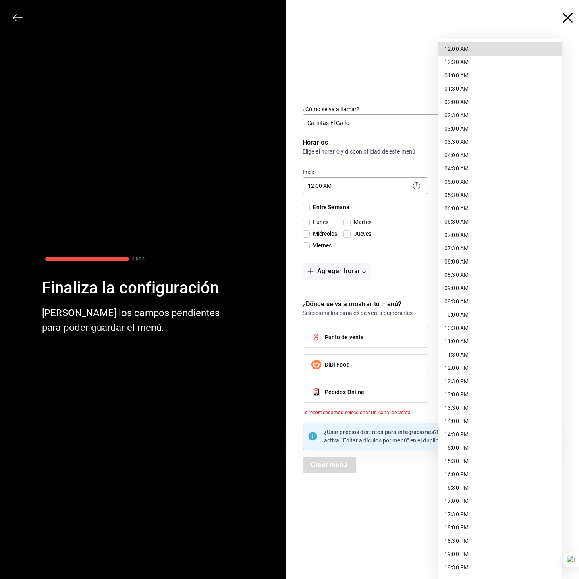 This screenshot has height=579, width=579. Describe the element at coordinates (500, 554) in the screenshot. I see `li: 19:00 PM` at that location.